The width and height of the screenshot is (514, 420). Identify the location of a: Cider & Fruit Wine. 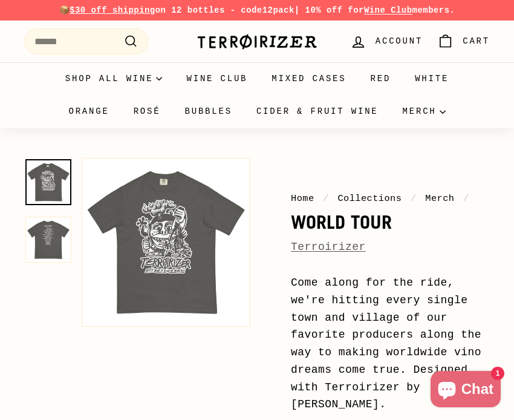
(318, 111).